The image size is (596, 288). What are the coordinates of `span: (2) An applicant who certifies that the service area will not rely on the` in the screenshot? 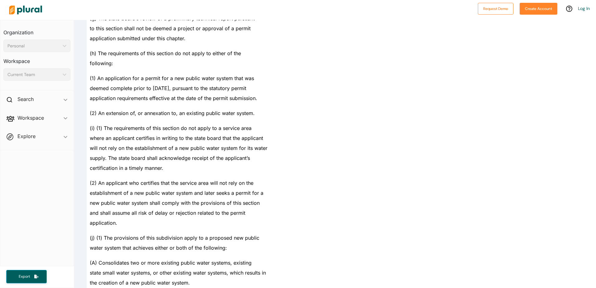 It's located at (172, 183).